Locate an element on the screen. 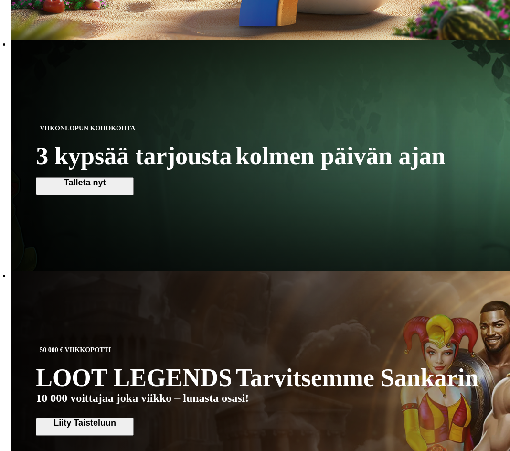 The image size is (510, 451). span: Tarvitsemme Sankarin is located at coordinates (357, 378).